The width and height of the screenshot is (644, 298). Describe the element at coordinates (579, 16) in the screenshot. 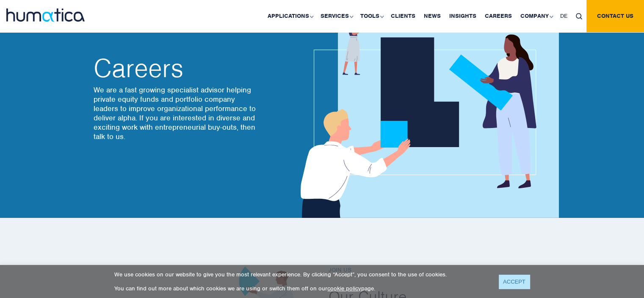

I see `img: search_icon` at that location.